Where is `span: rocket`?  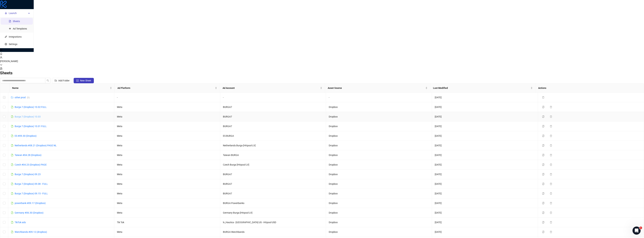
span: rocket is located at coordinates (6, 13).